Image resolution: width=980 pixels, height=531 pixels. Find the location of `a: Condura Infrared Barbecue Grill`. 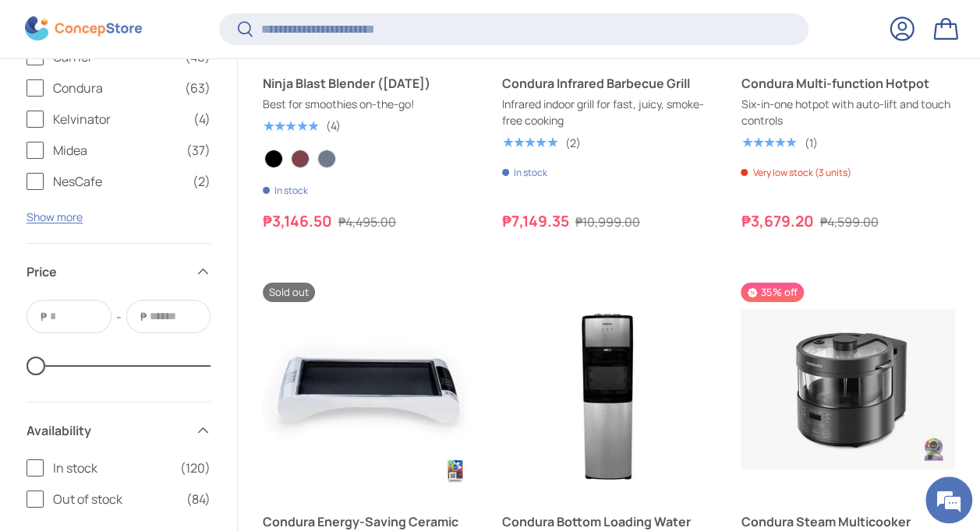

a: Condura Infrared Barbecue Grill is located at coordinates (609, 83).